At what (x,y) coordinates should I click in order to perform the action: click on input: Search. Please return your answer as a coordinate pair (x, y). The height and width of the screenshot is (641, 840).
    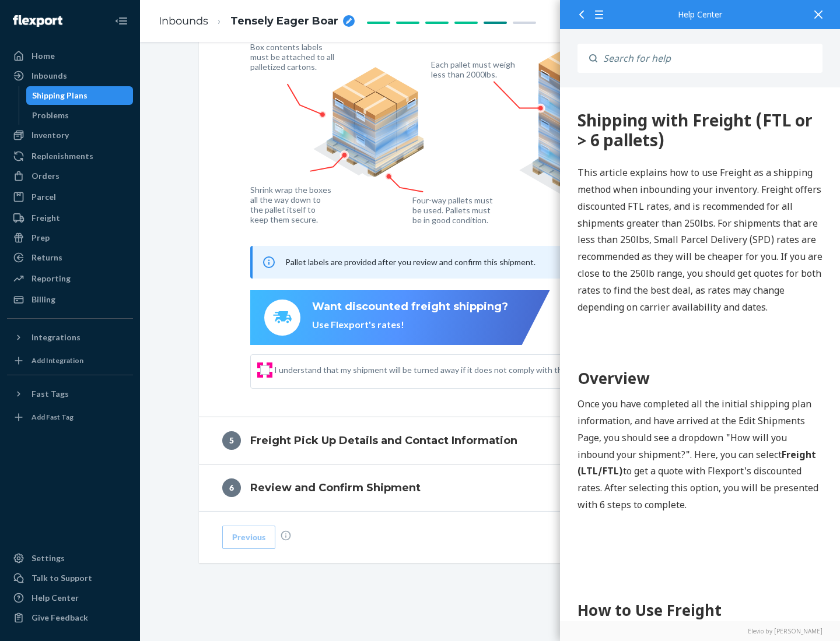
    Looking at the image, I should click on (709, 58).